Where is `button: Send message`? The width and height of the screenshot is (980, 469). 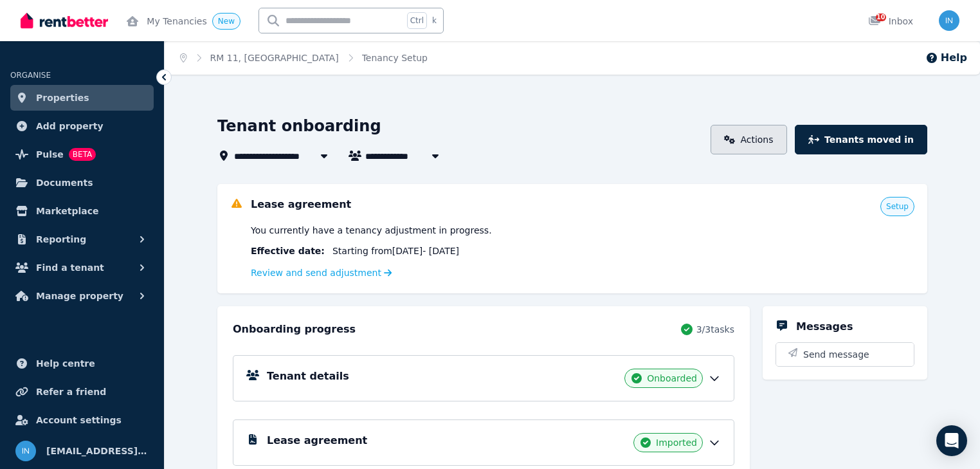
button: Send message is located at coordinates (845, 354).